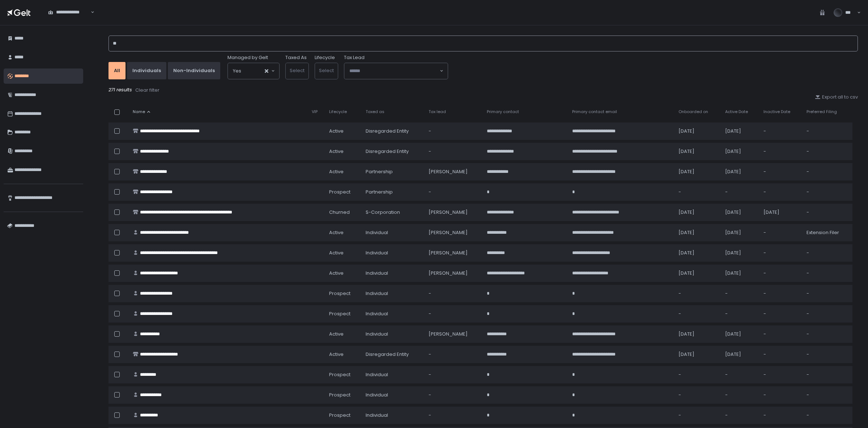 The width and height of the screenshot is (868, 428). I want to click on span: churned, so click(339, 212).